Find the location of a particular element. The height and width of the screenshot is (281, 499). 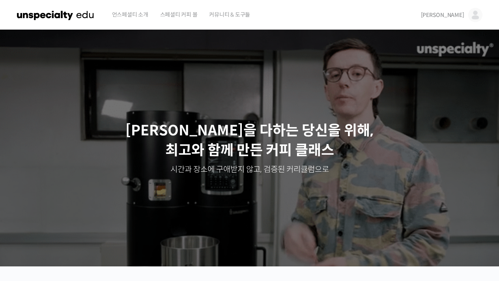

span: 홈 is located at coordinates (27, 240).